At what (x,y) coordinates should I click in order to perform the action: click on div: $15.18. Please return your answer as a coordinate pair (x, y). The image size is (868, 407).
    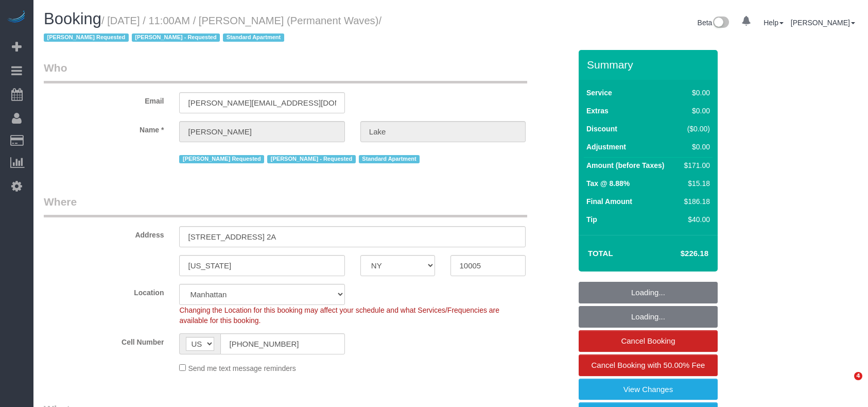
    Looking at the image, I should click on (695, 183).